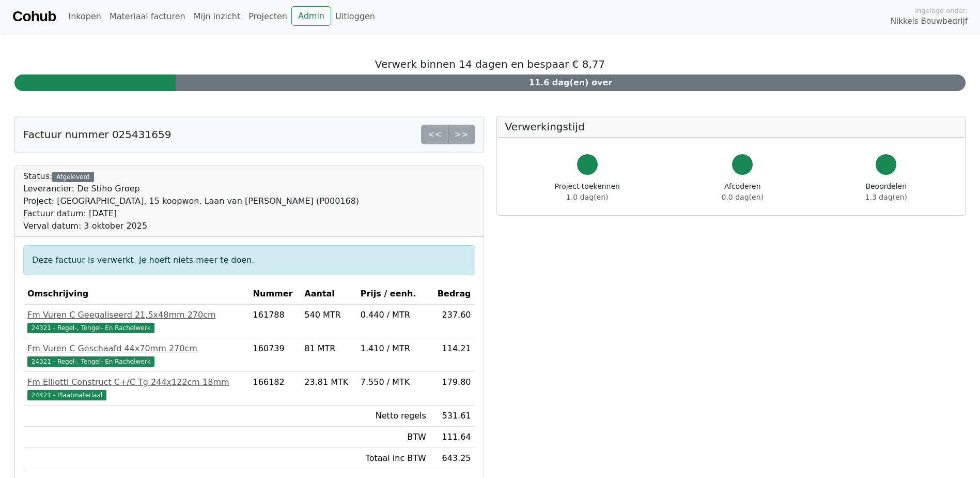 The height and width of the screenshot is (478, 980). What do you see at coordinates (743, 192) in the screenshot?
I see `div: Afcoderen` at bounding box center [743, 192].